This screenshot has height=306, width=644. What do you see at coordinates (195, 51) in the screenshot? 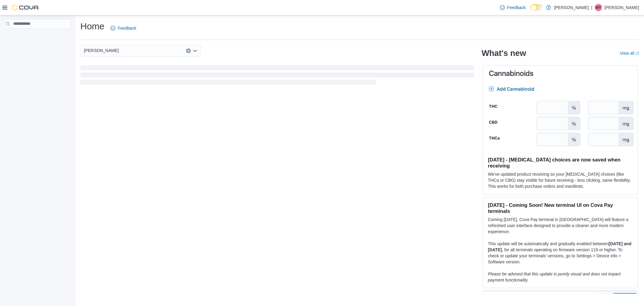
I see `button: Open list of options` at bounding box center [195, 51].